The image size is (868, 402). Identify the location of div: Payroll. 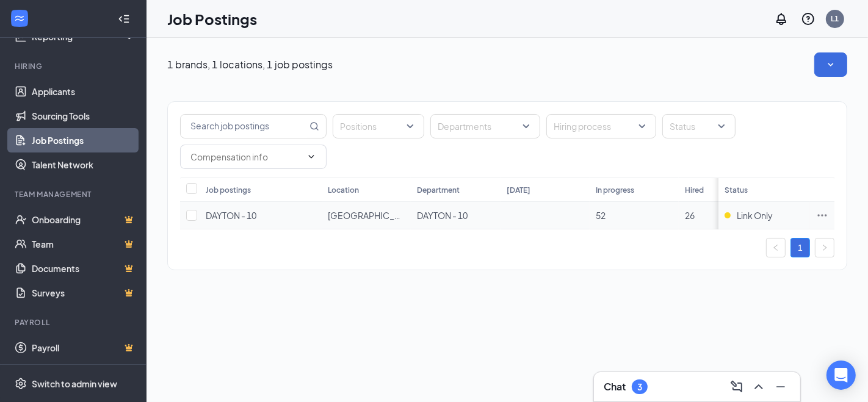
(74, 322).